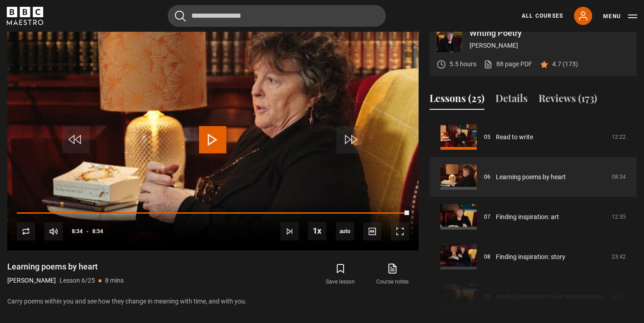  What do you see at coordinates (213, 135) in the screenshot?
I see `video-js: Video Player` at bounding box center [213, 135].